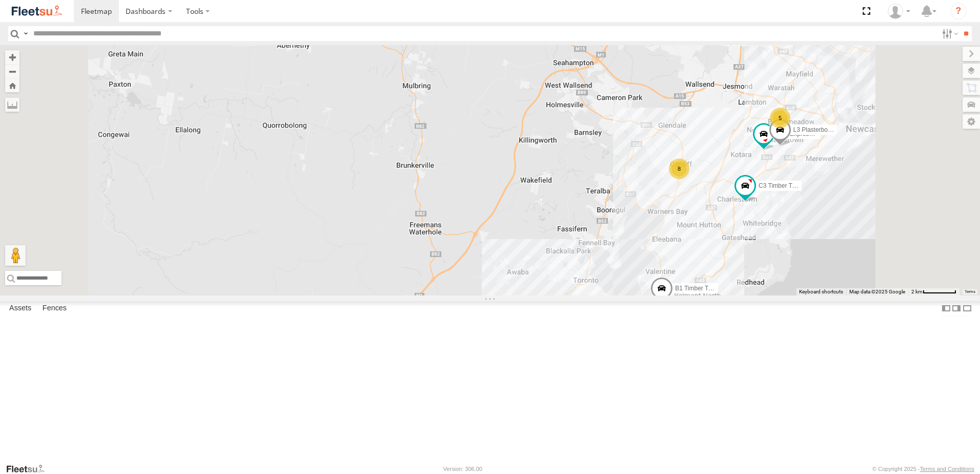 The height and width of the screenshot is (474, 980). Describe the element at coordinates (29, 469) in the screenshot. I see `a: Visit our Website` at that location.